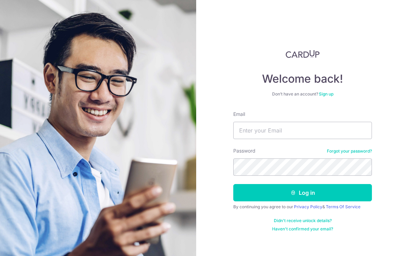 The image size is (409, 256). Describe the element at coordinates (244, 151) in the screenshot. I see `label: Password` at that location.